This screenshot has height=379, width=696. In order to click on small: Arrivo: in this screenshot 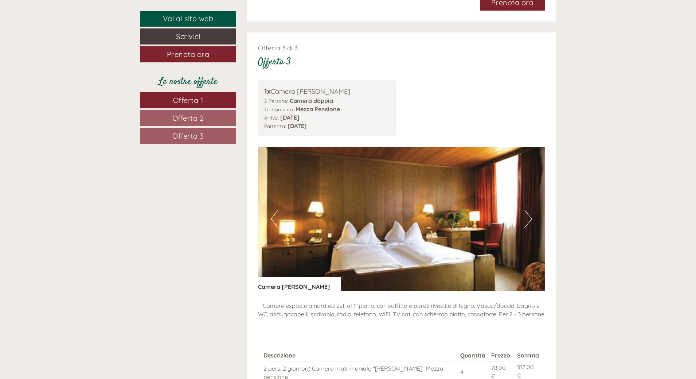, I will do `click(271, 117)`.